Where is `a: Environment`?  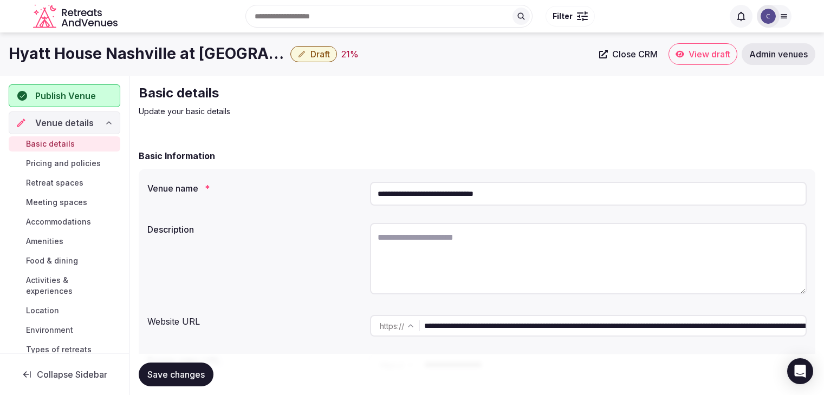
a: Environment is located at coordinates (64, 330).